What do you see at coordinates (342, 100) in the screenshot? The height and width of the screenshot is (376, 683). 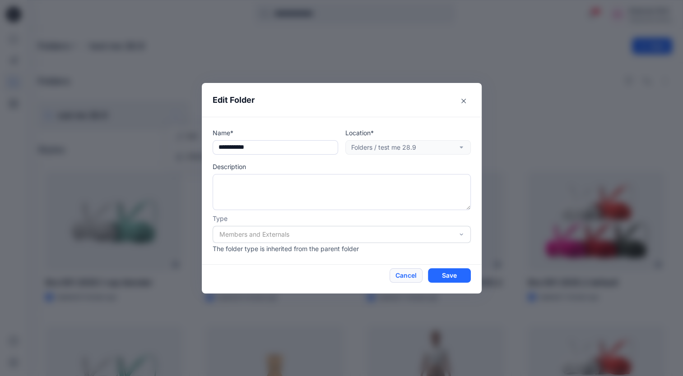 I see `header: Edit Folder` at bounding box center [342, 100].